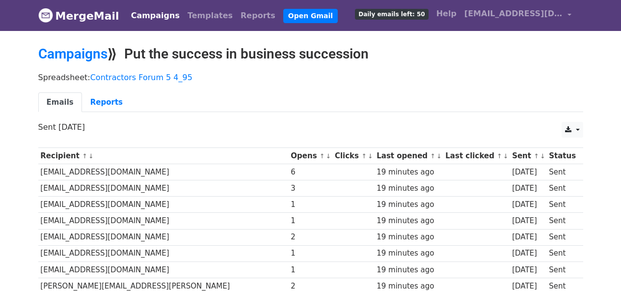 The height and width of the screenshot is (291, 621). I want to click on a: Contractors Forum 5 4_95, so click(141, 77).